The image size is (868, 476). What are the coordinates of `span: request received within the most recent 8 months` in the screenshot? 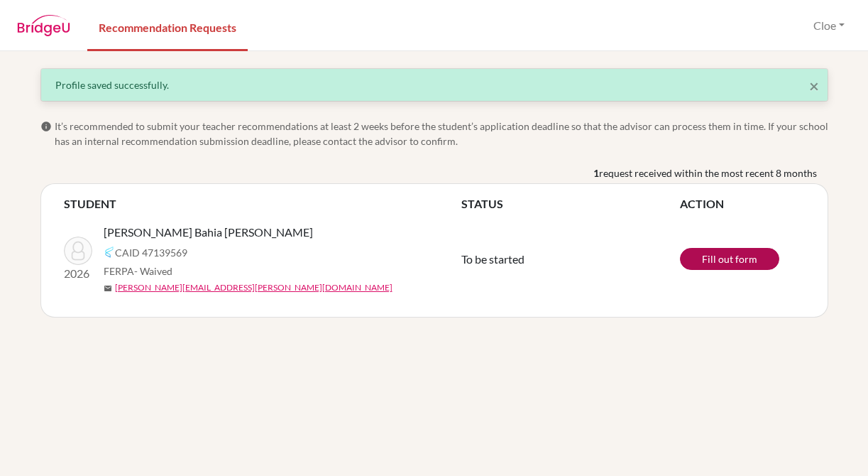 It's located at (708, 173).